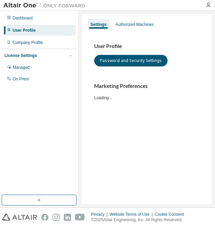 The height and width of the screenshot is (227, 215). Describe the element at coordinates (100, 214) in the screenshot. I see `div: Privacy` at that location.